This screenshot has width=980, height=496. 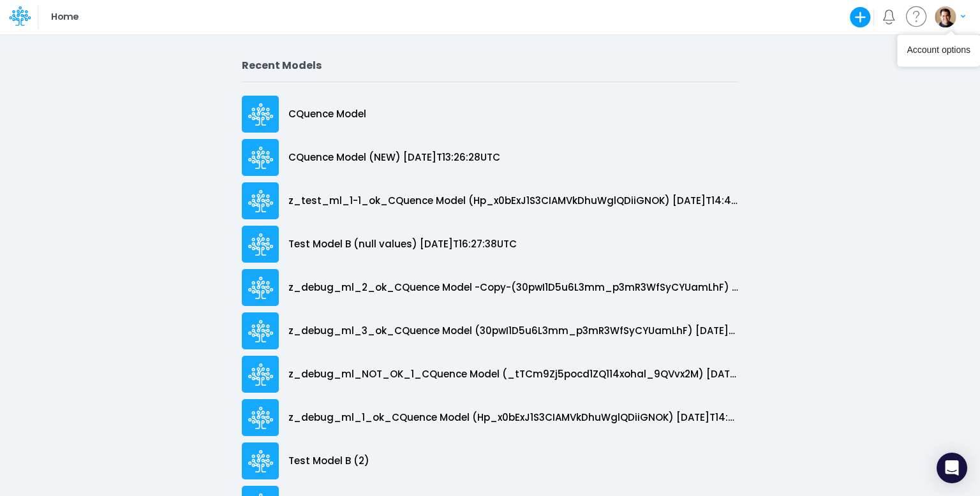 What do you see at coordinates (490, 65) in the screenshot?
I see `h2: Recent Models` at bounding box center [490, 65].